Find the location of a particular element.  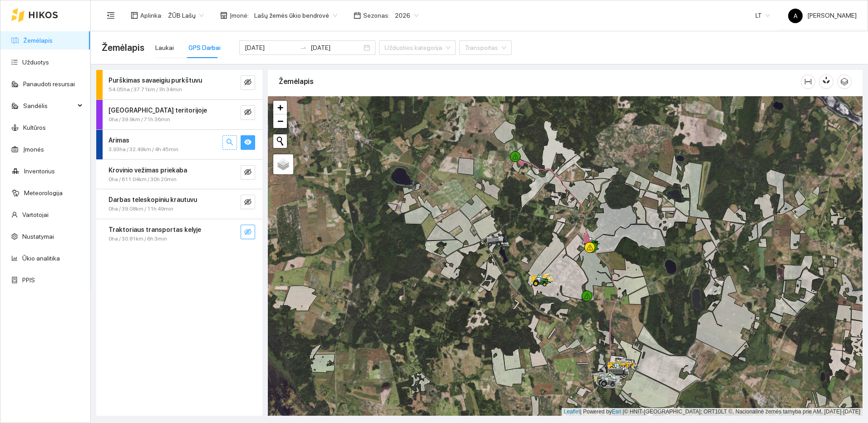

a: Esri is located at coordinates (616, 412).